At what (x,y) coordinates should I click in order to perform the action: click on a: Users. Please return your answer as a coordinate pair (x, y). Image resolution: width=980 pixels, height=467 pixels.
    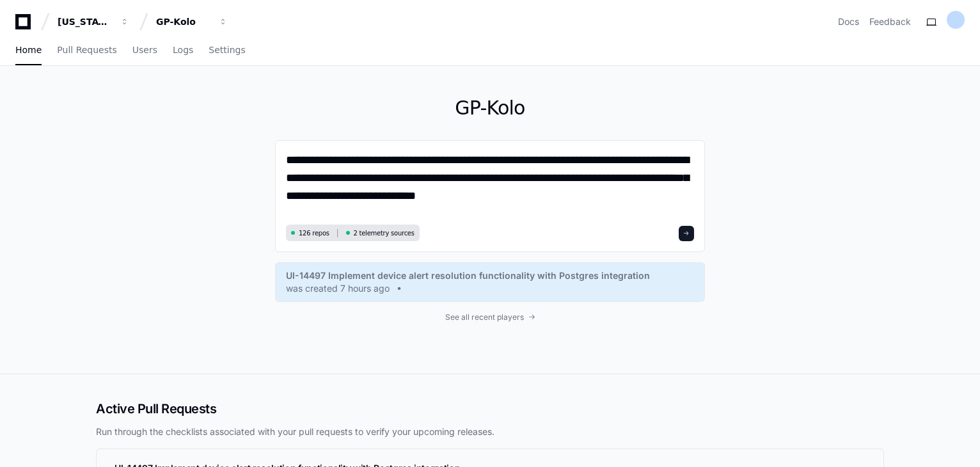
    Looking at the image, I should click on (145, 50).